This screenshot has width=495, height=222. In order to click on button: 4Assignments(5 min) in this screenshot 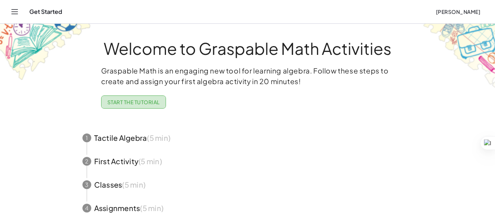, I will do `click(248, 209)`.